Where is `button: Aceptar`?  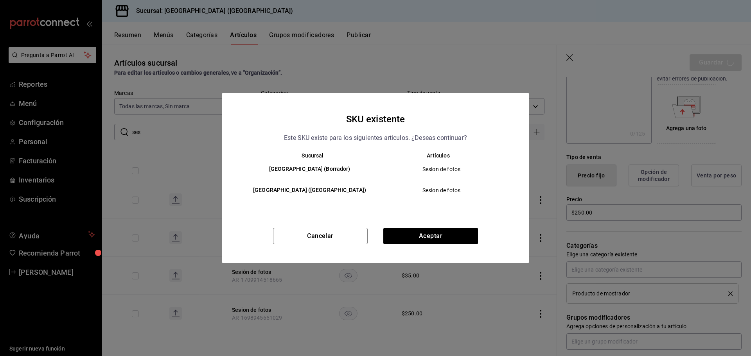
button: Aceptar is located at coordinates (430, 236).